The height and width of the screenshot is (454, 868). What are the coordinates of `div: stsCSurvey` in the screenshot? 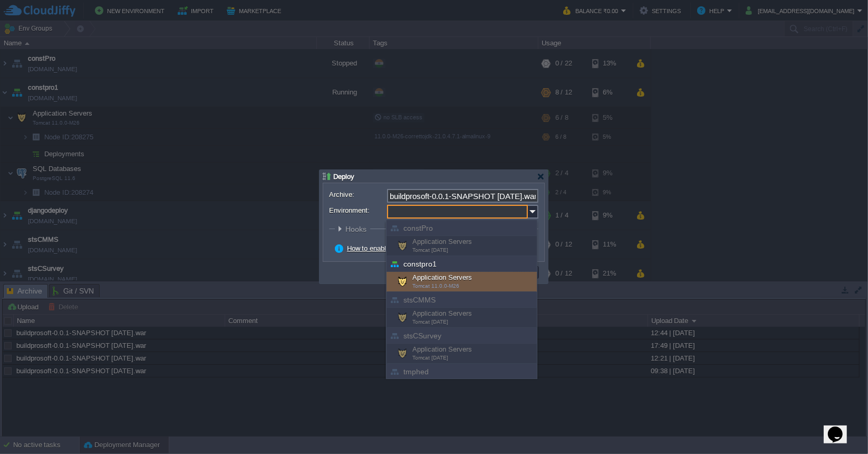 It's located at (461, 336).